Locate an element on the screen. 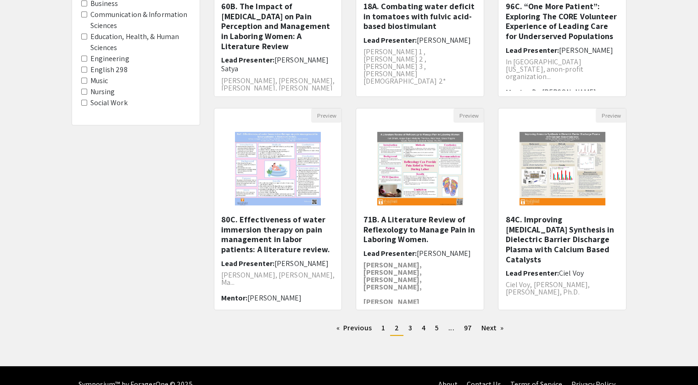 The image size is (698, 385). p: non-profit organization is located at coordinates (562, 69).